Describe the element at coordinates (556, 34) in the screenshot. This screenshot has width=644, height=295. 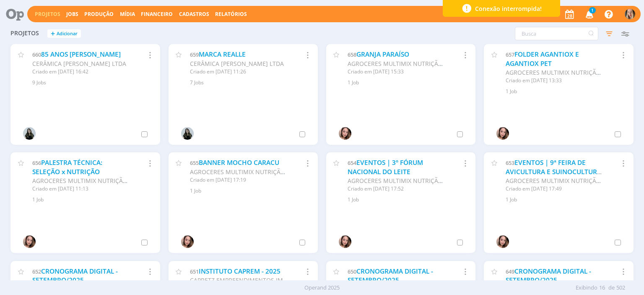
I see `input: Busca` at that location.